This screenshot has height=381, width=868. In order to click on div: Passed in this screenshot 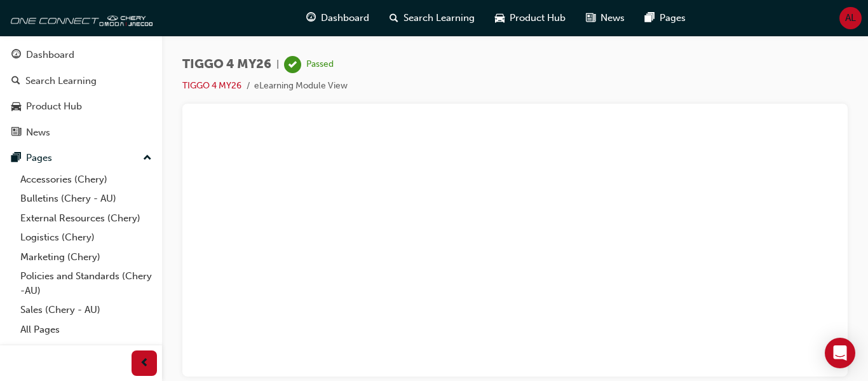, I will do `click(320, 64)`.